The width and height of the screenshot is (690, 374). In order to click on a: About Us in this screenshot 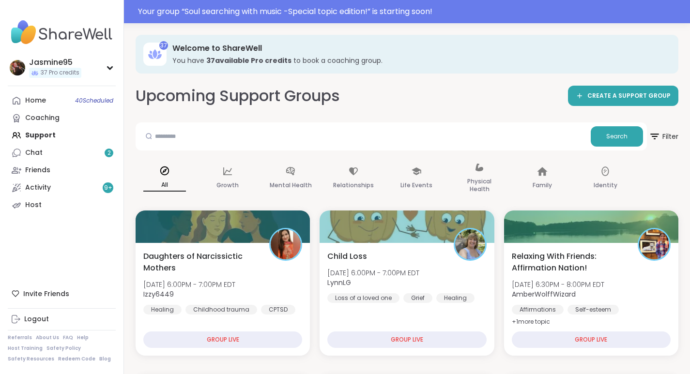, I will do `click(47, 338)`.